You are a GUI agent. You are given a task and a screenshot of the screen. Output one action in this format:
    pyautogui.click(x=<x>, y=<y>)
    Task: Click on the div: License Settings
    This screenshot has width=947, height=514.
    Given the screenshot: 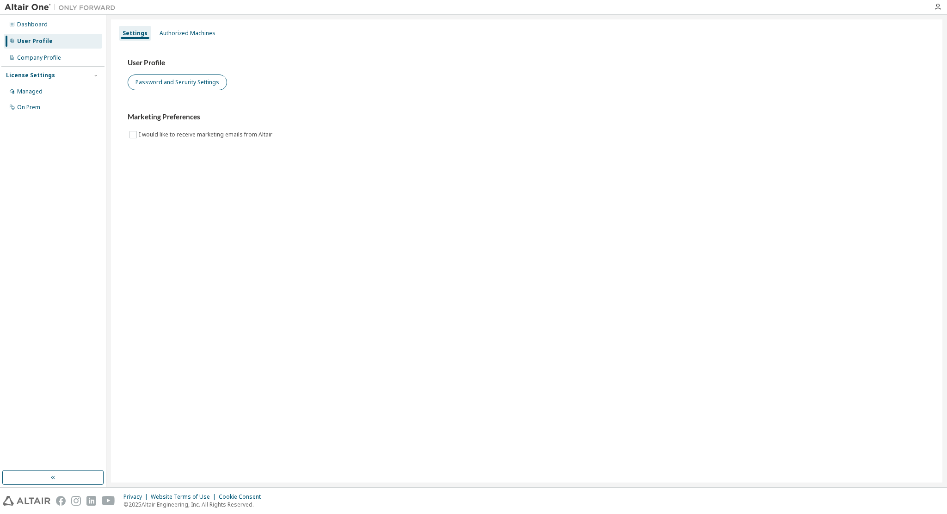 What is the action you would take?
    pyautogui.click(x=31, y=75)
    